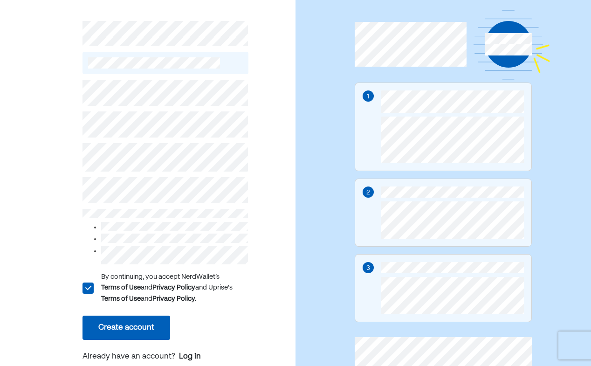 The width and height of the screenshot is (591, 366). What do you see at coordinates (126, 328) in the screenshot?
I see `button: Create account` at bounding box center [126, 328].